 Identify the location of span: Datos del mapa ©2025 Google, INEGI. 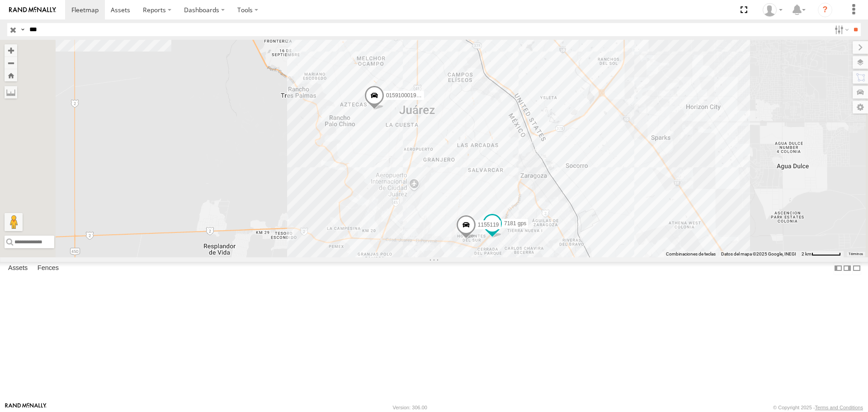
(759, 254).